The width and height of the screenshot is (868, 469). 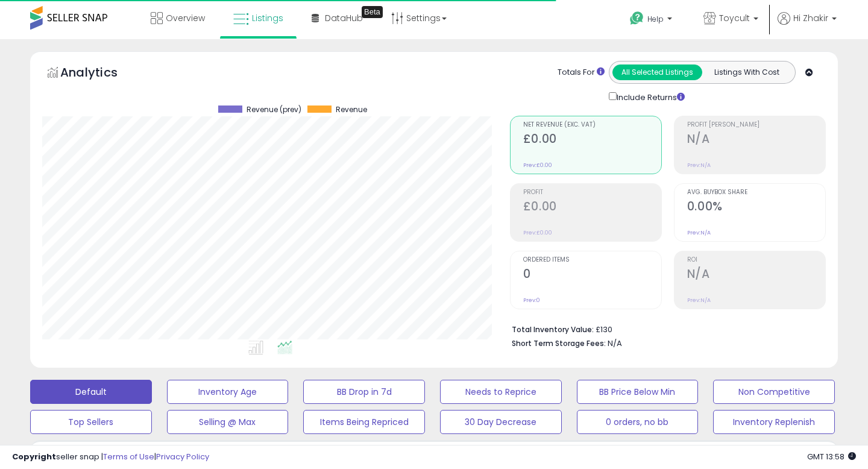 What do you see at coordinates (810, 18) in the screenshot?
I see `span: Hi Zhakir` at bounding box center [810, 18].